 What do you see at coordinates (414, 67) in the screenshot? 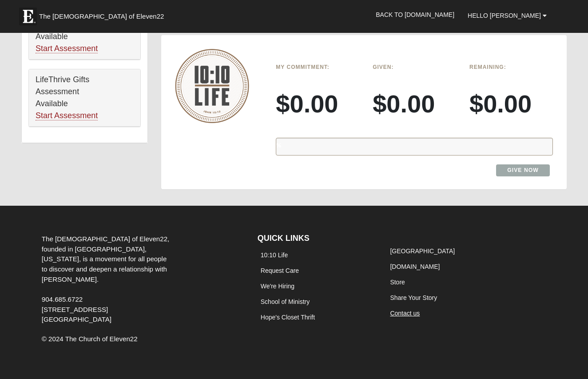
I see `h6: Given:` at bounding box center [414, 67].